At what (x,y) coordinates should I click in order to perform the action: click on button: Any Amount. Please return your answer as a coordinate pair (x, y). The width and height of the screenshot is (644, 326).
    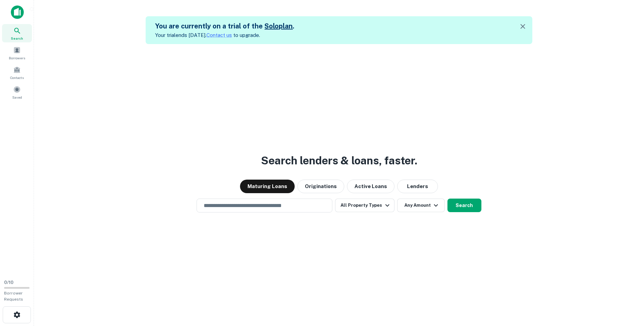
    Looking at the image, I should click on (421, 205).